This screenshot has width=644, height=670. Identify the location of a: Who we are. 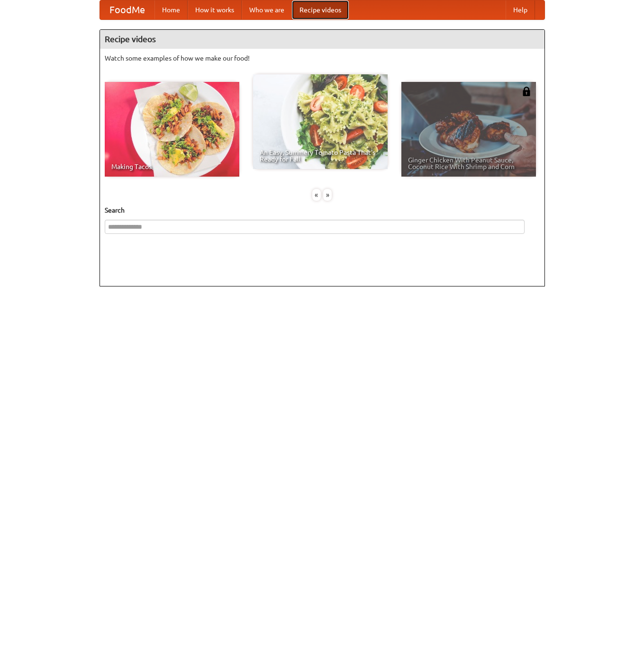
(267, 10).